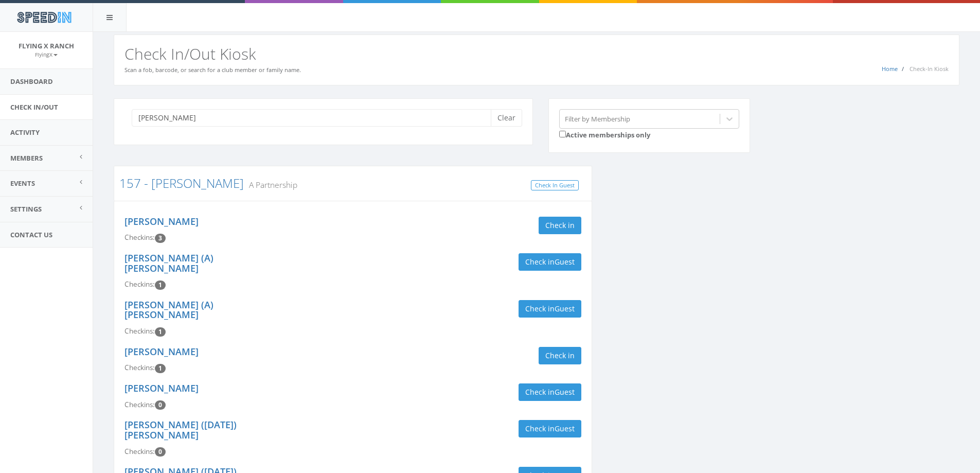 Image resolution: width=980 pixels, height=473 pixels. What do you see at coordinates (271, 185) in the screenshot?
I see `small: A Partnership` at bounding box center [271, 185].